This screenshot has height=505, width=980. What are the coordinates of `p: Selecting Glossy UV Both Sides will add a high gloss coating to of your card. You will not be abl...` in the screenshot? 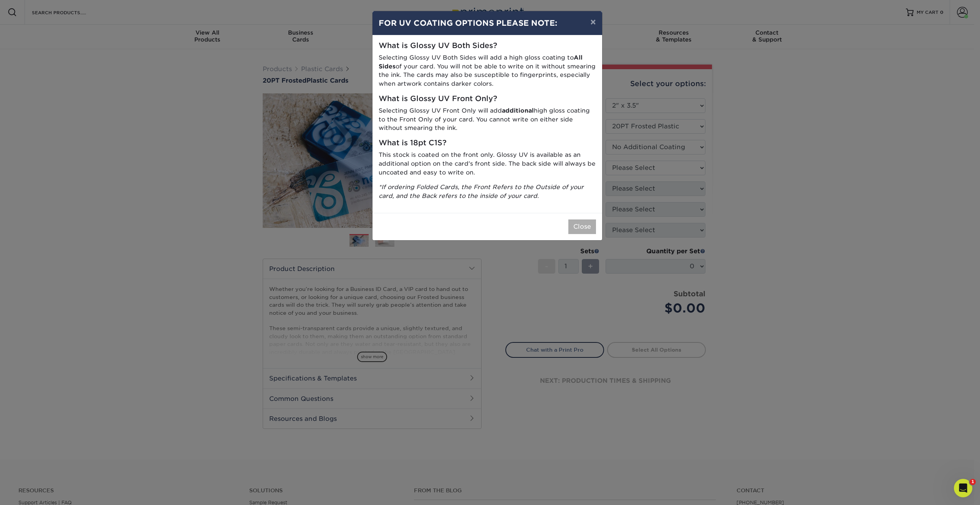 It's located at (487, 71).